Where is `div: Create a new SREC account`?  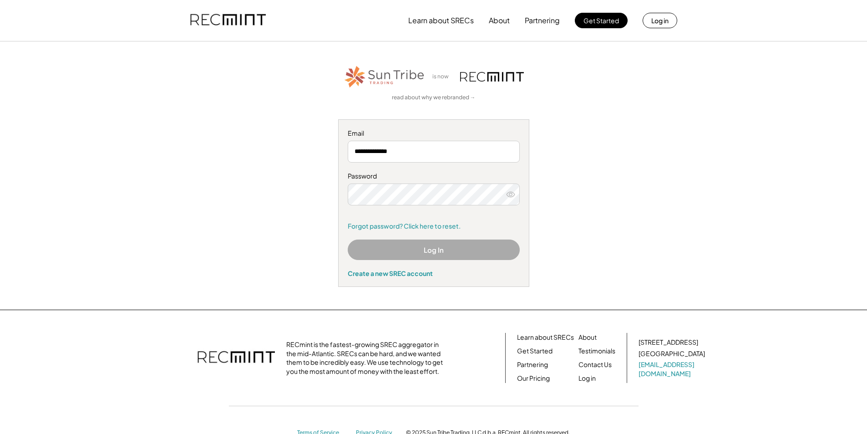 div: Create a new SREC account is located at coordinates (434, 273).